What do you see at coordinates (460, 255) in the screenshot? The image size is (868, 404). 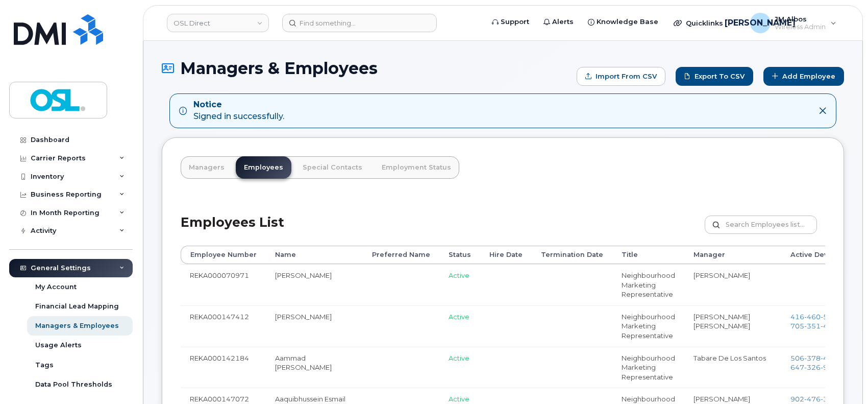 I see `th: Status` at bounding box center [460, 255].